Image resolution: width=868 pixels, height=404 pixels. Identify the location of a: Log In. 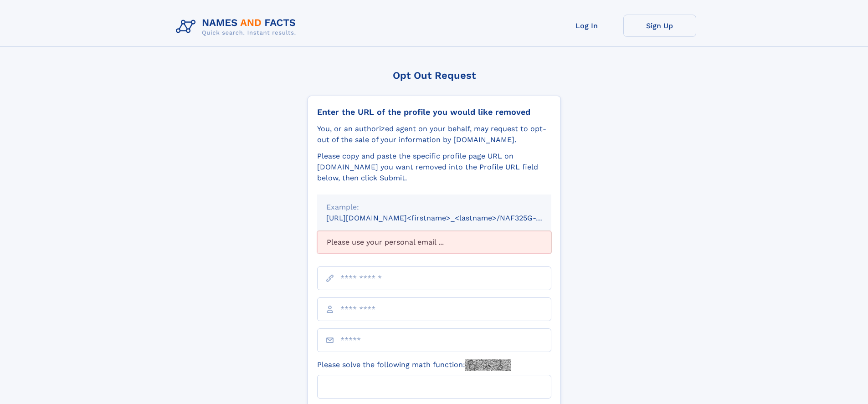
(587, 26).